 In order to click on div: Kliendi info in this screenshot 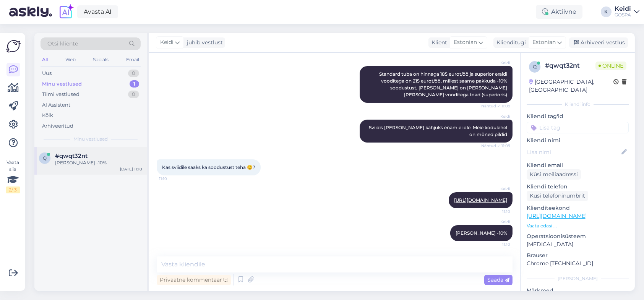, I will do `click(578, 105)`.